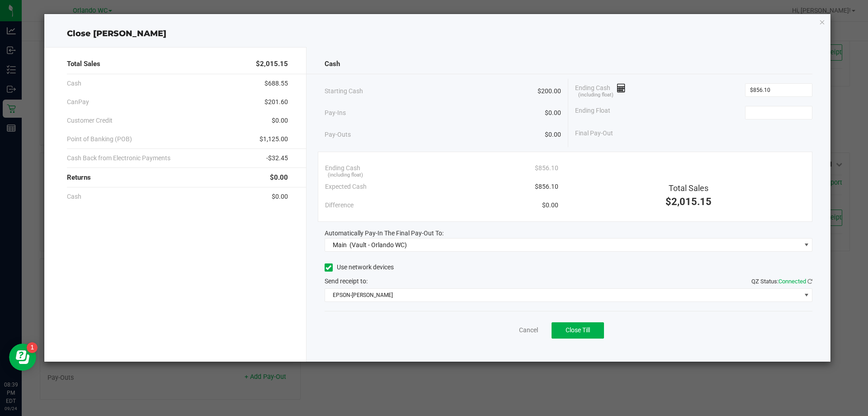  I want to click on span: CanPay, so click(77, 102).